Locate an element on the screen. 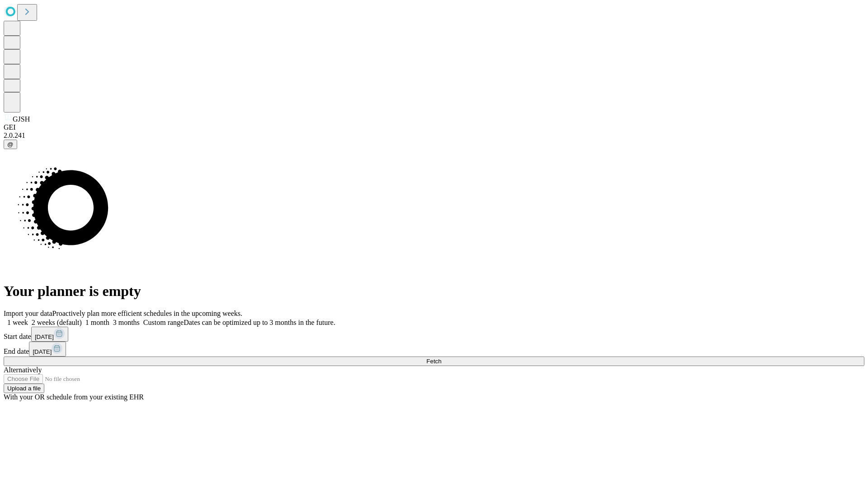 The height and width of the screenshot is (488, 868). span: 1 week is located at coordinates (17, 322).